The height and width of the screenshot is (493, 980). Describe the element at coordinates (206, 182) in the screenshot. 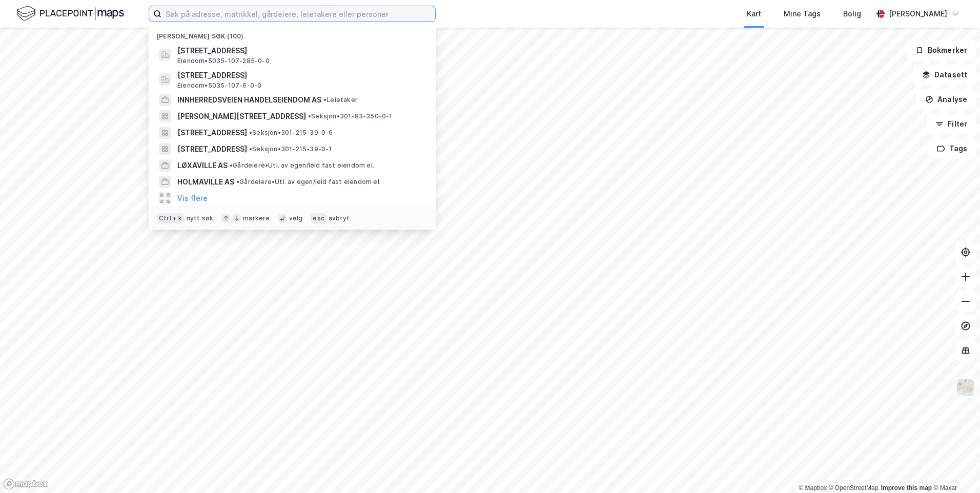

I see `span: HOLMAVILLE AS` at that location.